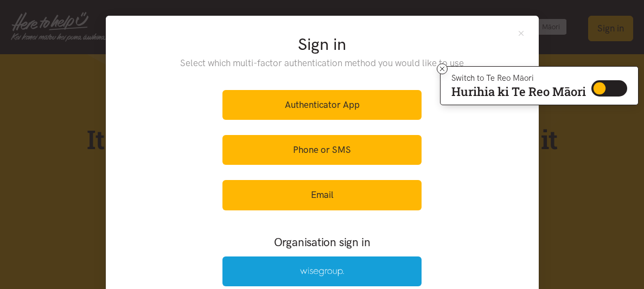 This screenshot has height=289, width=644. I want to click on img: Wise Group, so click(322, 272).